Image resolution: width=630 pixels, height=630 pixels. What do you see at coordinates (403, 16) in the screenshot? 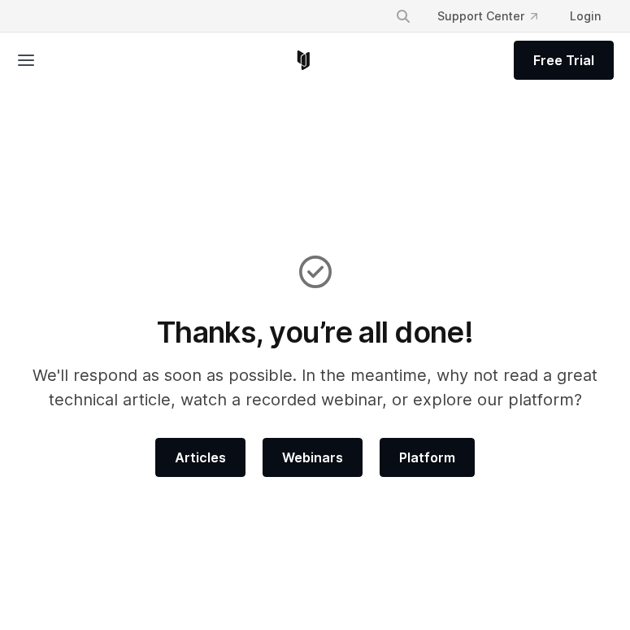
I see `button: Search` at bounding box center [403, 16].